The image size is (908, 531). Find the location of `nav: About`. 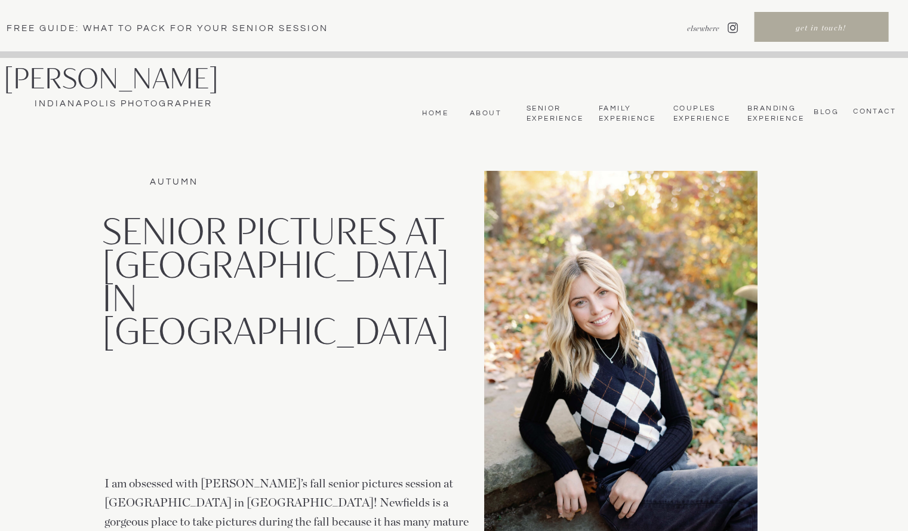

nav: About is located at coordinates (484, 113).